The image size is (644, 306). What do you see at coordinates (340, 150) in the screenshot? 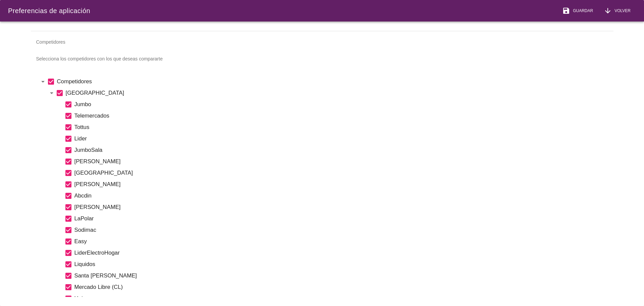
I see `label: JumboSala` at bounding box center [340, 150].